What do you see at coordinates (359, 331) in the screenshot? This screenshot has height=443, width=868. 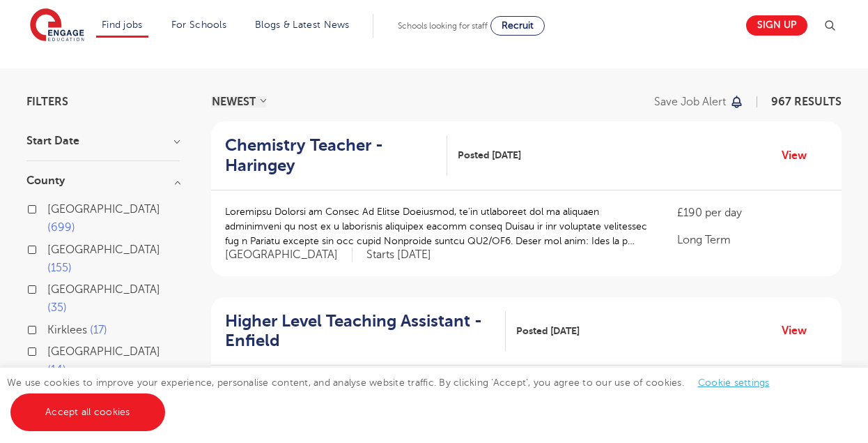 I see `h2: Higher Level Teaching Assistant - Enfield` at bounding box center [359, 331].